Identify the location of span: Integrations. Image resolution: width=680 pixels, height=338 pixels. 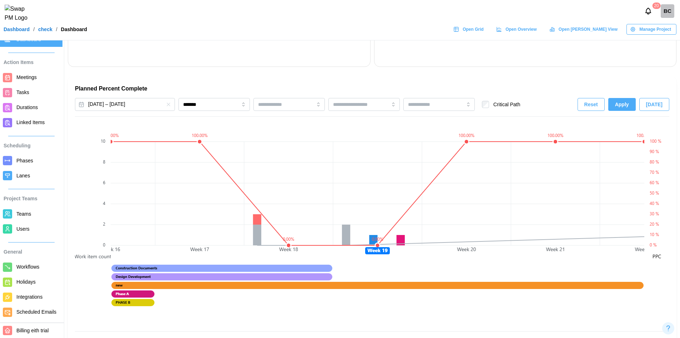
(29, 296).